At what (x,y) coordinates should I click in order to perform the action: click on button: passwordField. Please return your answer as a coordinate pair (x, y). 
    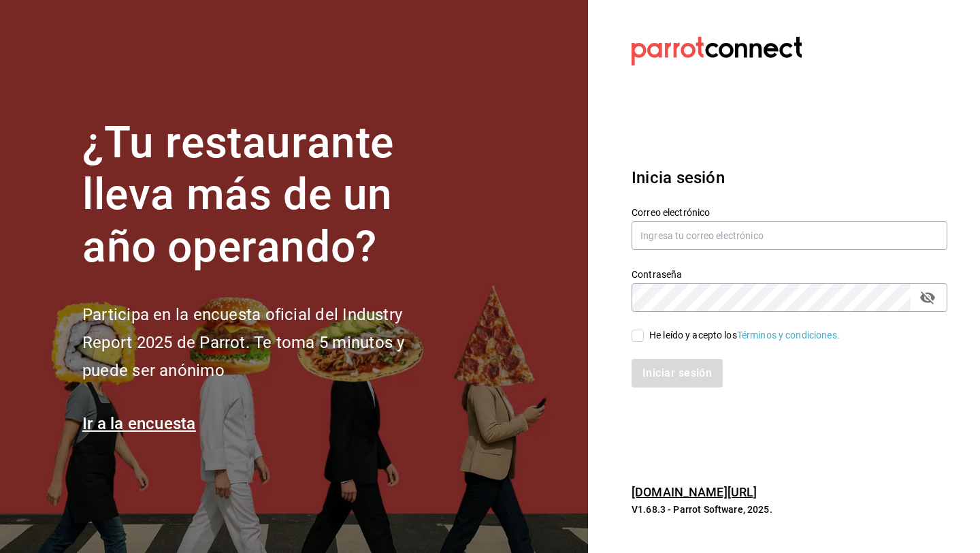
    Looking at the image, I should click on (927, 297).